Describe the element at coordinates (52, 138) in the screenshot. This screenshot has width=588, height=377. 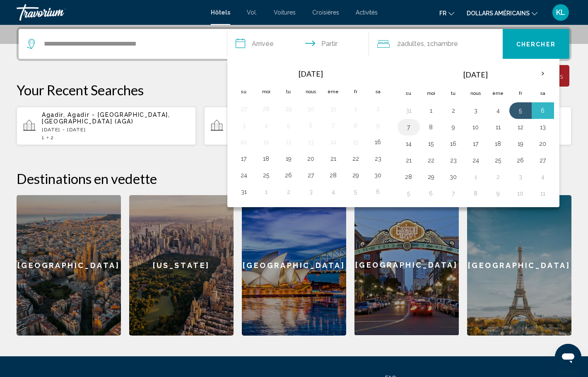
I see `span: 2` at that location.